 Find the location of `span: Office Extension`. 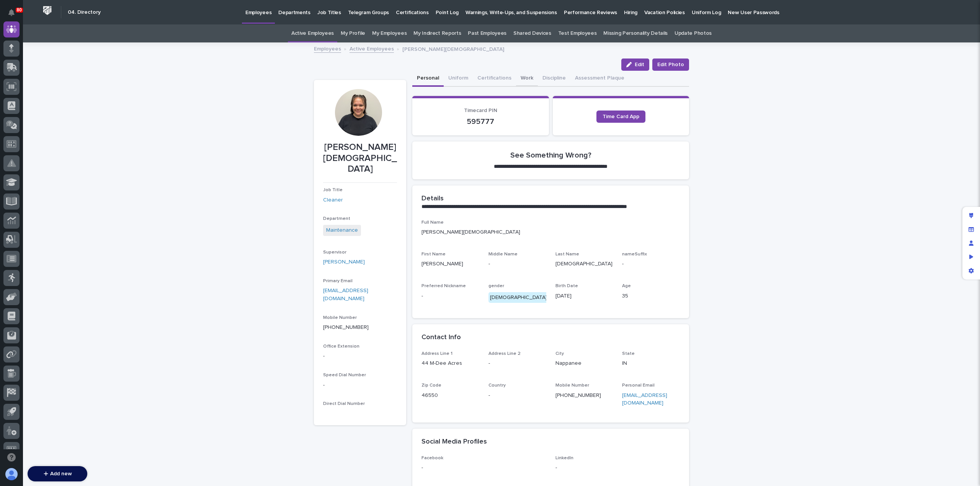

span: Office Extension is located at coordinates (341, 347).